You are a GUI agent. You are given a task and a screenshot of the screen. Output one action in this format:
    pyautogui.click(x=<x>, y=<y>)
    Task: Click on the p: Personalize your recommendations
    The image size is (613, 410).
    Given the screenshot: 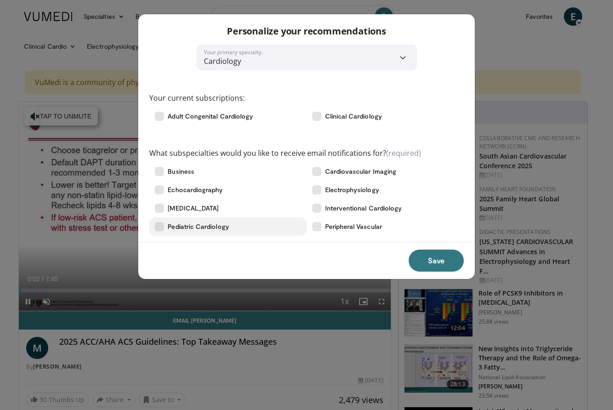 What is the action you would take?
    pyautogui.click(x=306, y=31)
    